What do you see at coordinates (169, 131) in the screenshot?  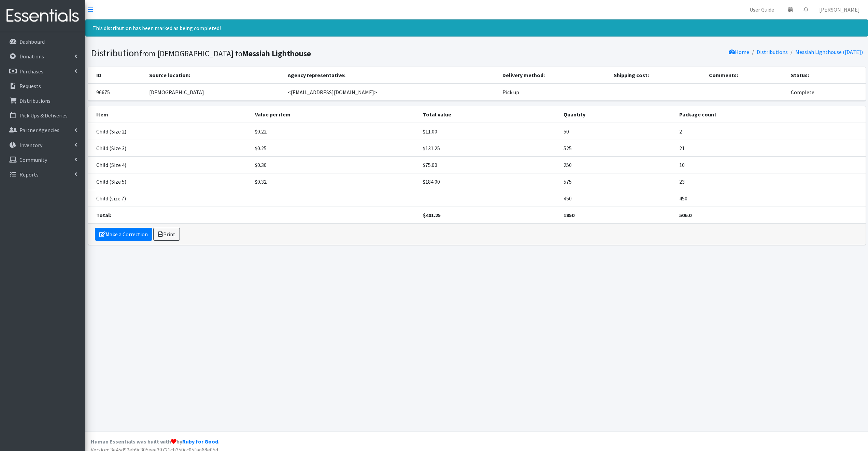 I see `td: Child (Size 2)` at bounding box center [169, 131].